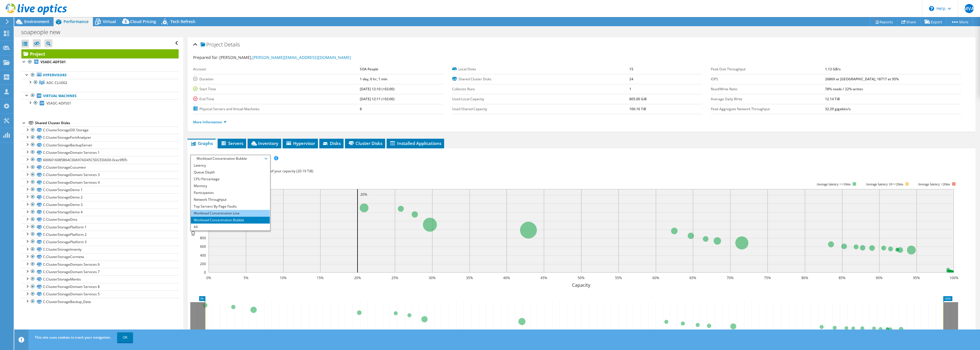  What do you see at coordinates (37, 21) in the screenshot?
I see `span: Environment` at bounding box center [37, 21].